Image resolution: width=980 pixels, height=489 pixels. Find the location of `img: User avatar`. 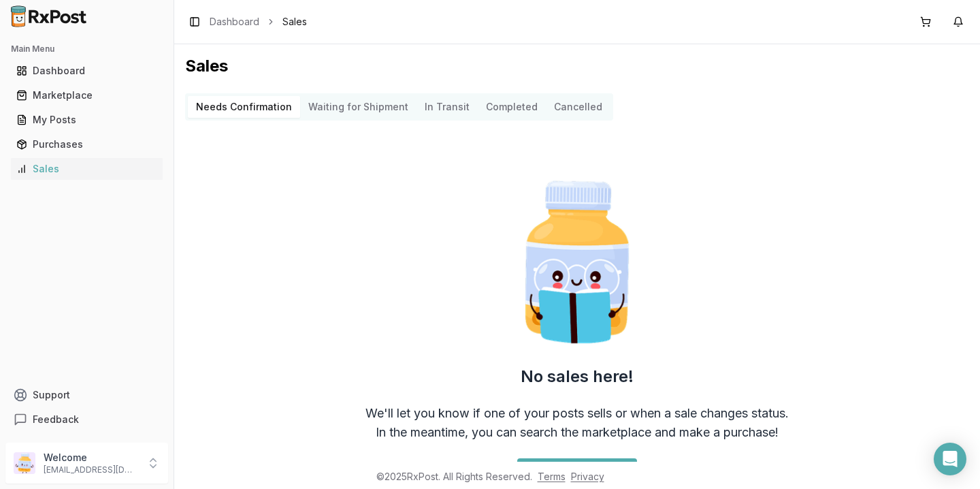

img: User avatar is located at coordinates (24, 463).